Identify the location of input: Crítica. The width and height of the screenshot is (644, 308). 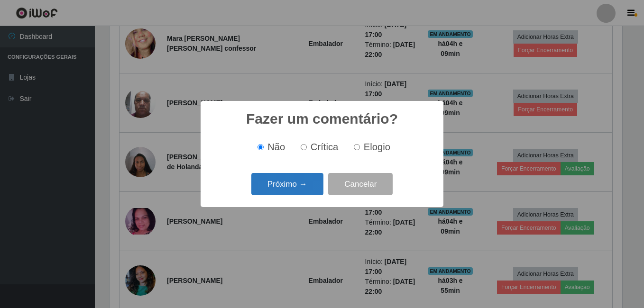
(304, 147).